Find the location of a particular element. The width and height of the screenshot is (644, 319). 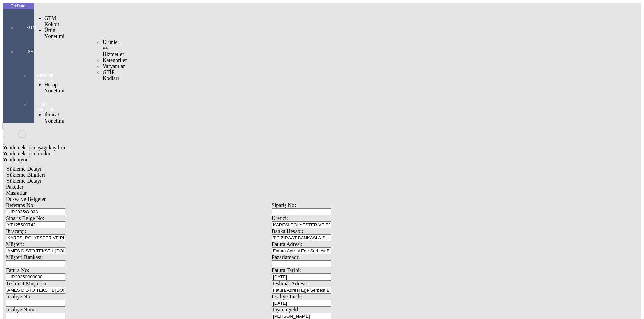

span: Teslimat Adresi: is located at coordinates (289, 283).